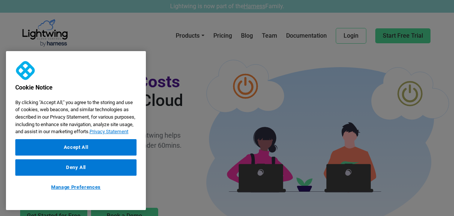 This screenshot has height=216, width=454. I want to click on button: Accept All, so click(76, 147).